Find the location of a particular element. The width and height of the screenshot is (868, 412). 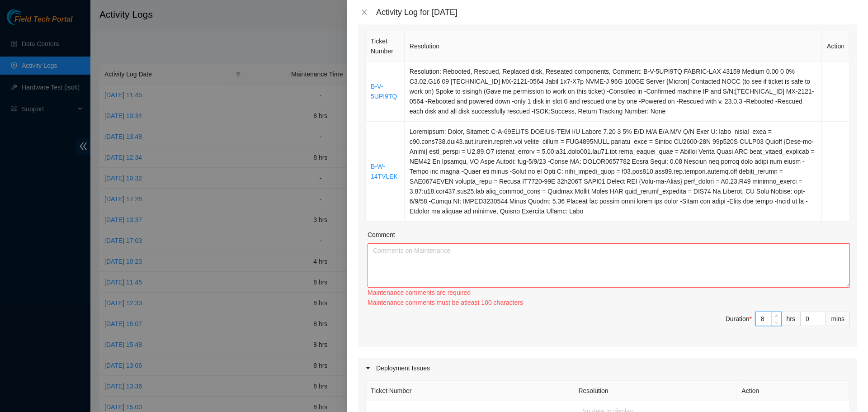

span: down is located at coordinates (777, 323).